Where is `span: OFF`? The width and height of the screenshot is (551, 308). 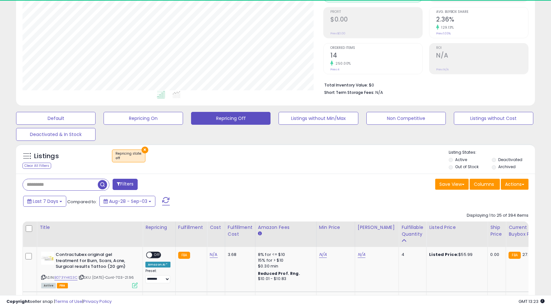 span: OFF is located at coordinates (157, 255).